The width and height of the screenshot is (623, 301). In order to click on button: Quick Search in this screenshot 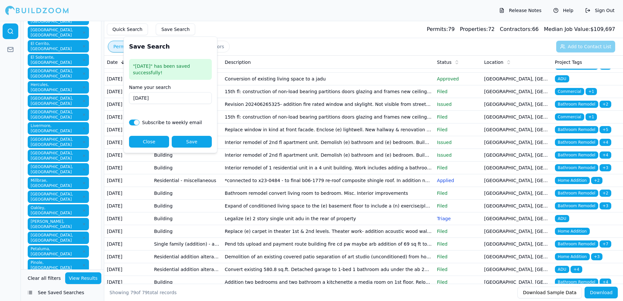, I will do `click(127, 29)`.